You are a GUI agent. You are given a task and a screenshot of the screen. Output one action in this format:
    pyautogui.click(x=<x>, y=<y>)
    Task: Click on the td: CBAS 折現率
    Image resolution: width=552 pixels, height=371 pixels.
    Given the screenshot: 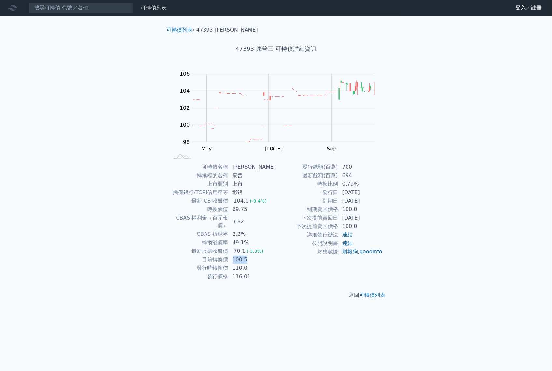 What is the action you would take?
    pyautogui.click(x=199, y=234)
    